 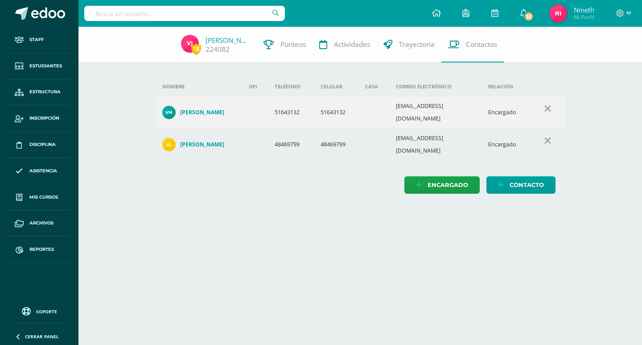 What do you see at coordinates (345, 45) in the screenshot?
I see `a: Actividades` at bounding box center [345, 45].